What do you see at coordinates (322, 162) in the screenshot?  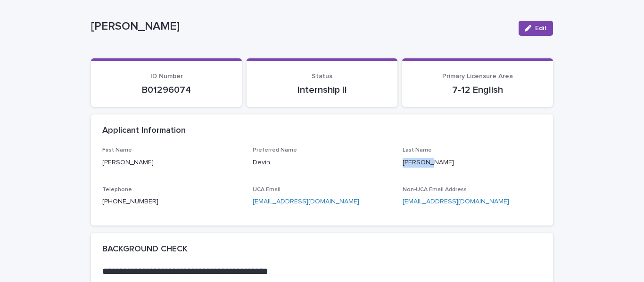 I see `p: Devin` at bounding box center [322, 162].